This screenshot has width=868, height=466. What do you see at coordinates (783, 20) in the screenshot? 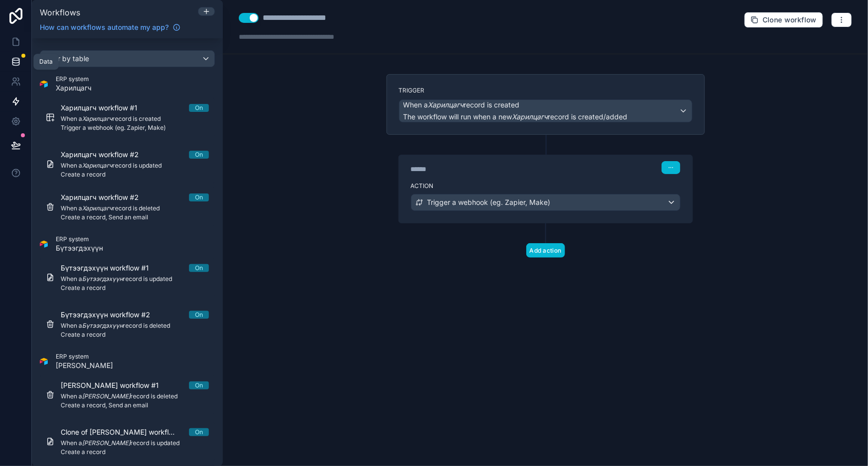
I see `button: Clone workflow` at bounding box center [783, 20].